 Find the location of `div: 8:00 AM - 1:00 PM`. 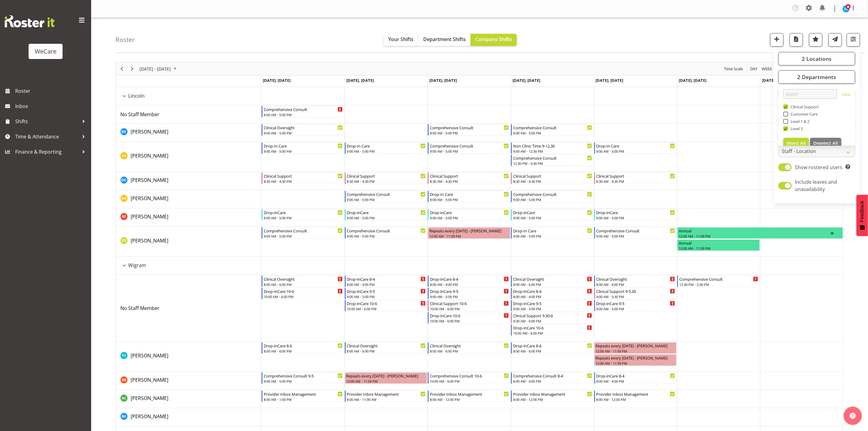

div: 8:00 AM - 1:00 PM is located at coordinates (303, 399).